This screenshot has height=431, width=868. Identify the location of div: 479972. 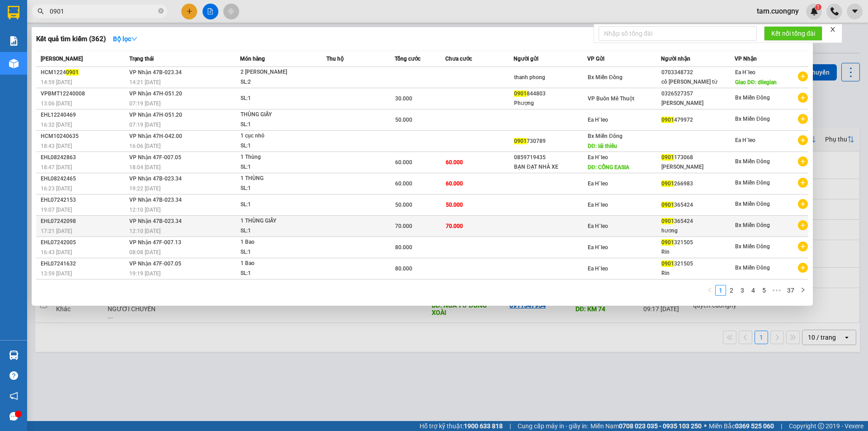
(697, 120).